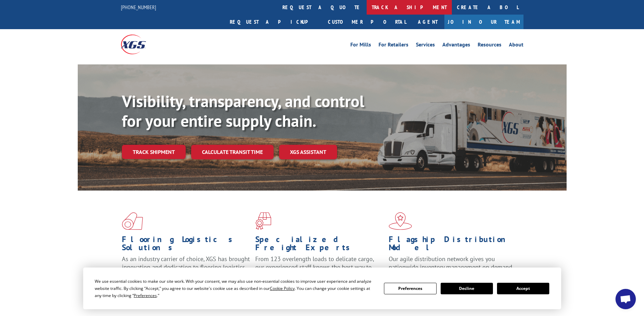 The width and height of the screenshot is (644, 316). Describe the element at coordinates (400, 221) in the screenshot. I see `img: xgs-icon-flagship-distribution-model-red` at that location.